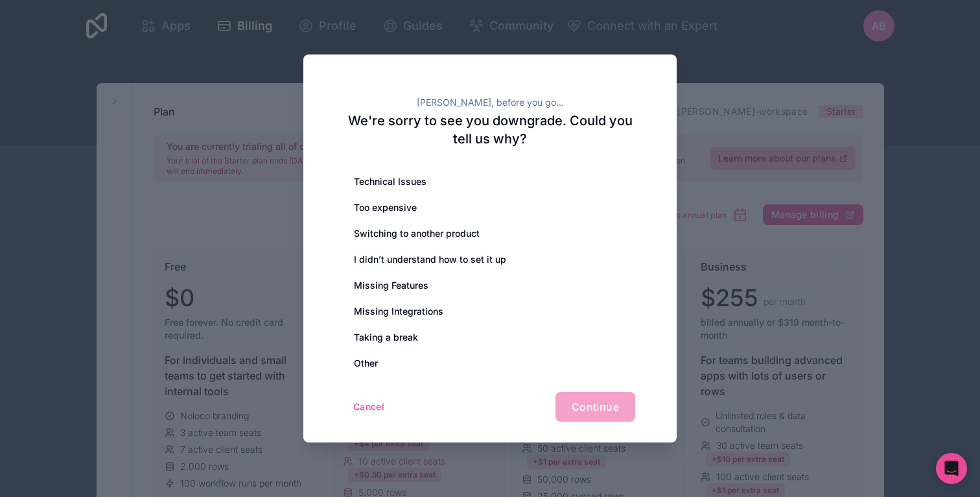  I want to click on div: Open Intercom Messenger, so click(951, 468).